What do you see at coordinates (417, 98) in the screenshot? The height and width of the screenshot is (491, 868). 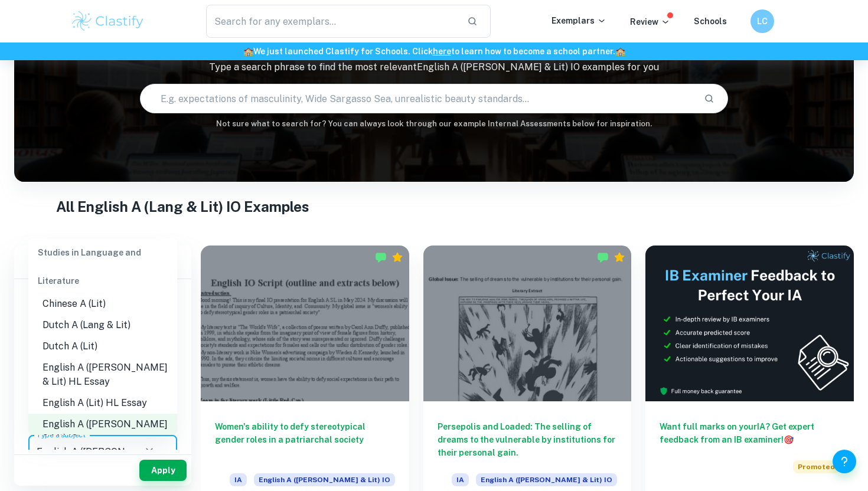 I see `input: E.g. expectations of masculinity, Wide Sargasso Sea, unrealistic beauty standards...` at bounding box center [417, 98].